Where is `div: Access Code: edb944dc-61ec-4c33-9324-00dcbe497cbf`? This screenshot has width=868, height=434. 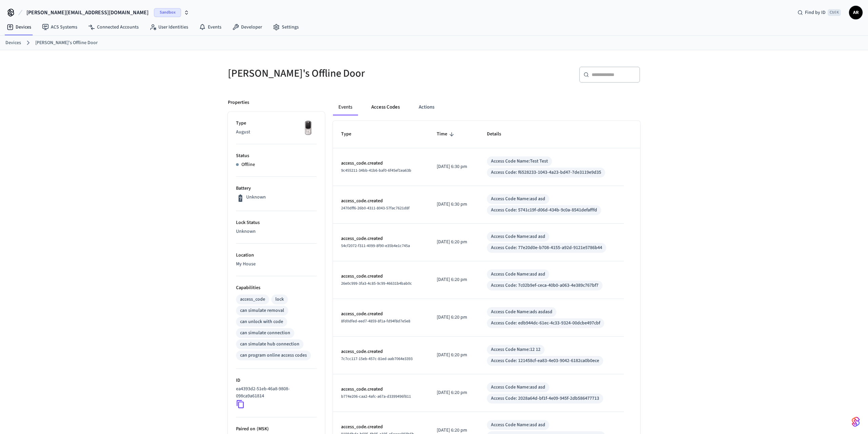
div: Access Code: edb944dc-61ec-4c33-9324-00dcbe497cbf is located at coordinates (545, 323).